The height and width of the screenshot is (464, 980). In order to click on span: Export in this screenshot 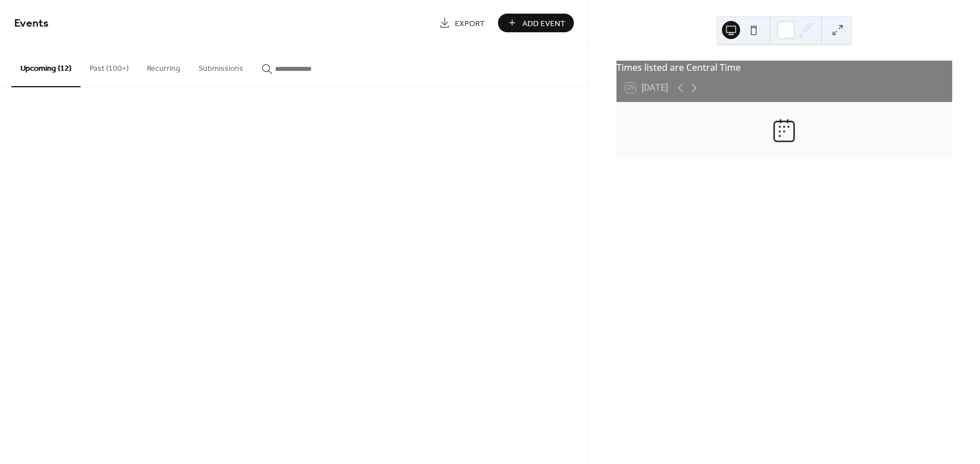, I will do `click(469, 23)`.